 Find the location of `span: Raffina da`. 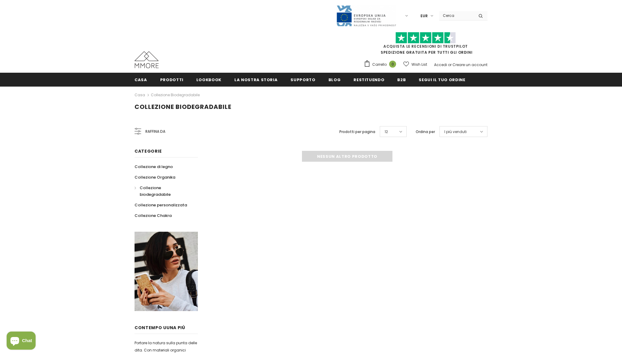

span: Raffina da is located at coordinates (155, 131).